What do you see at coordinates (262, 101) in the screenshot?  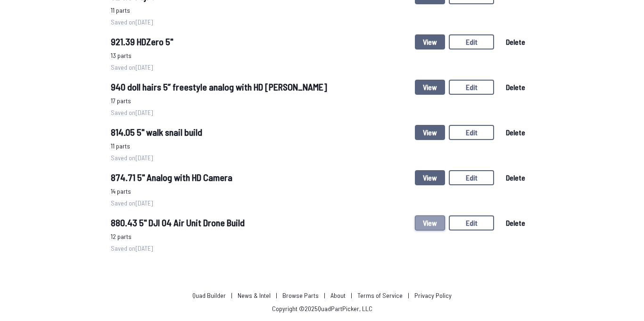 I see `span: 17 parts` at bounding box center [262, 101].